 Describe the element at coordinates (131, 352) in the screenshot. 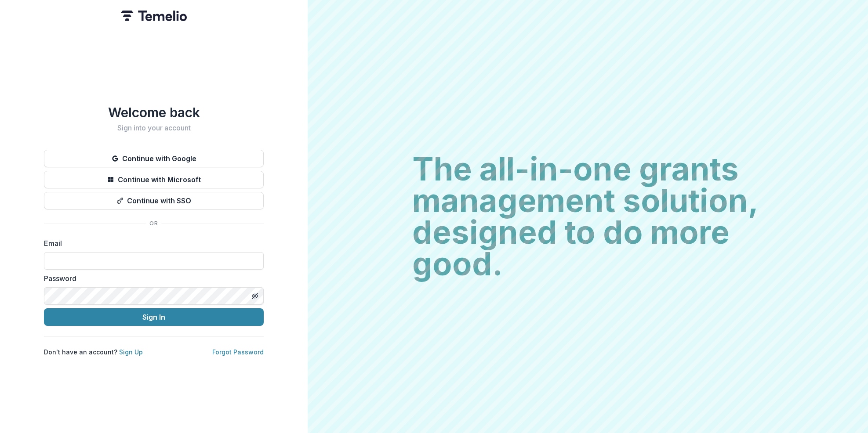

I see `a: Sign Up` at that location.